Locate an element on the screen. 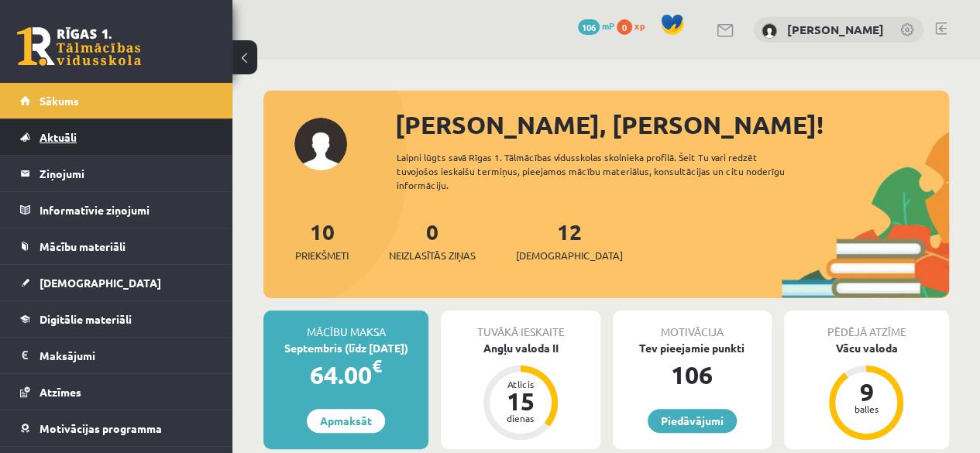 Image resolution: width=980 pixels, height=453 pixels. span: Digitālie materiāli is located at coordinates (85, 319).